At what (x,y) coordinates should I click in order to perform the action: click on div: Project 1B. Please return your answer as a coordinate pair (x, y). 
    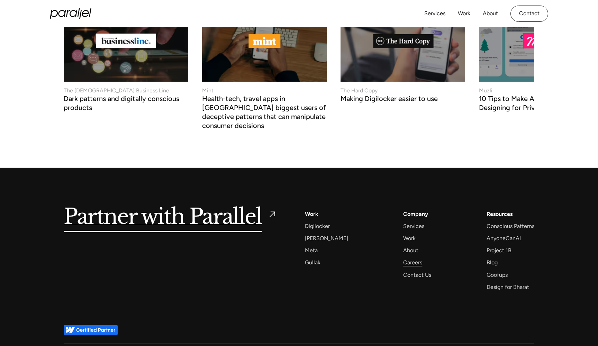
    Looking at the image, I should click on (499, 250).